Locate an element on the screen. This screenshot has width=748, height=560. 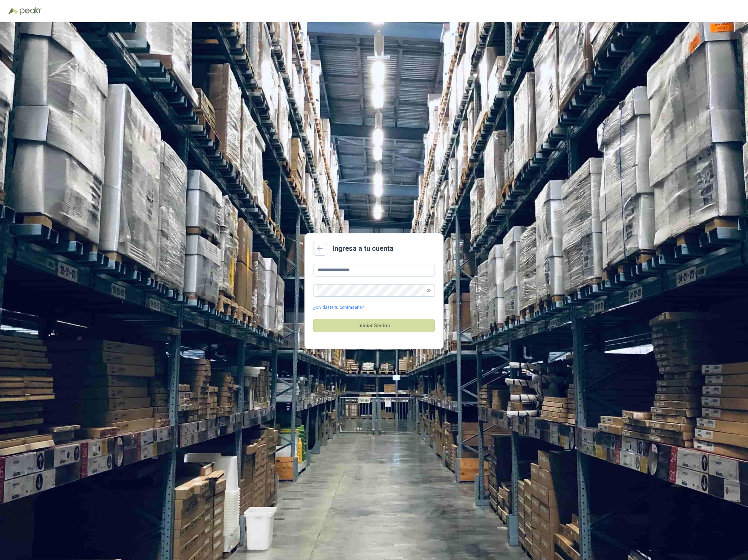
a: ¿Olvidaste tu contraseña? is located at coordinates (338, 308).